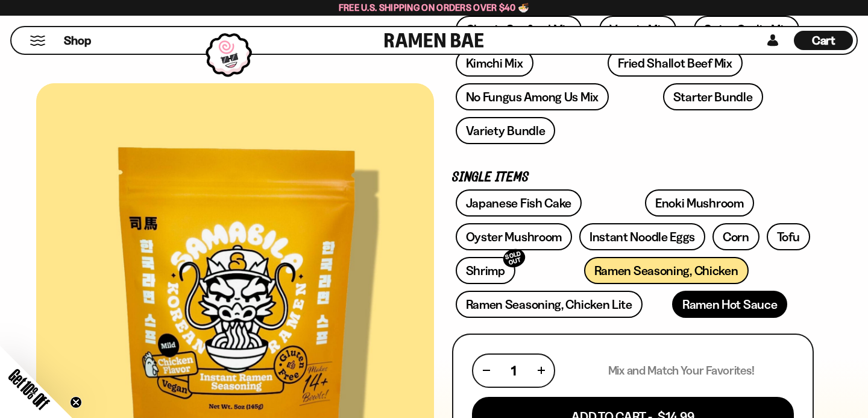 This screenshot has width=868, height=418. I want to click on div: SOLD OUT, so click(514, 258).